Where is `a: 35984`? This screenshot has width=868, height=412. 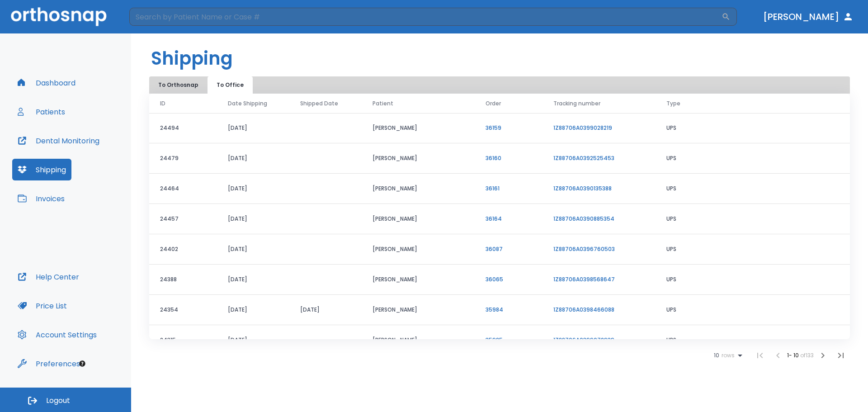
a: 35984 is located at coordinates (494, 309).